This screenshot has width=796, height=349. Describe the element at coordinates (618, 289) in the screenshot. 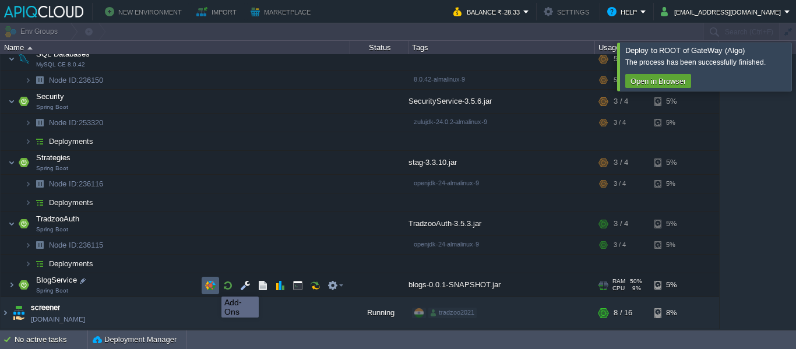

I see `span: CPU` at that location.